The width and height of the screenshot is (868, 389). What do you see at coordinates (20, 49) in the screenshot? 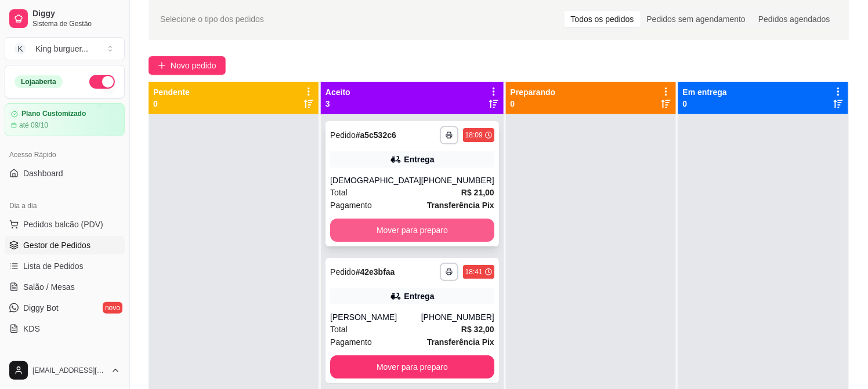
I see `span: K` at bounding box center [20, 49].